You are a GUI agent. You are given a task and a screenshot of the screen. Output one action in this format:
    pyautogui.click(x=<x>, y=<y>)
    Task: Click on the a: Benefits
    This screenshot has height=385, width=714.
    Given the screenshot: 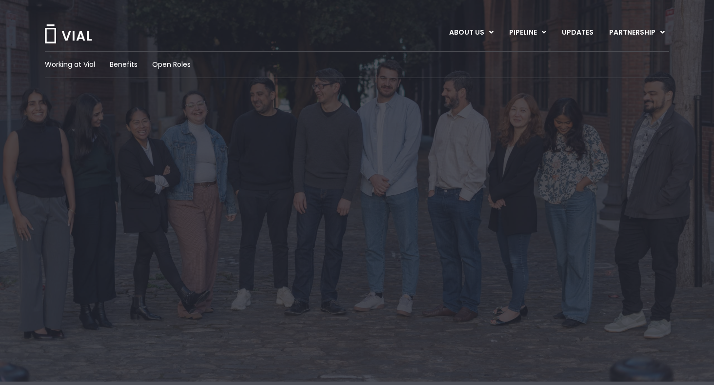 What is the action you would take?
    pyautogui.click(x=123, y=64)
    